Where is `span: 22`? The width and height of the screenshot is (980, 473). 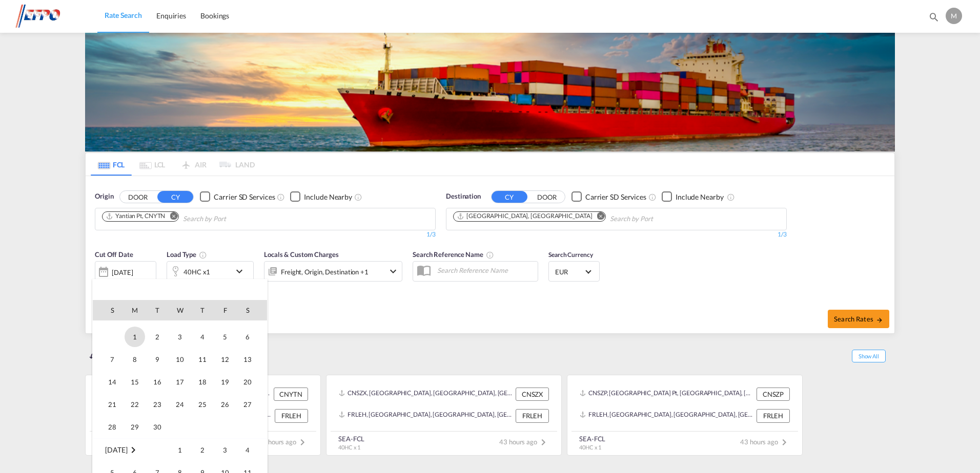 span: 22 is located at coordinates (135, 404).